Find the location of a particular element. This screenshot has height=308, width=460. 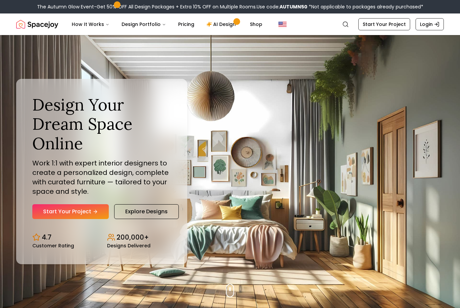

h1: Design Your Dream Space Online is located at coordinates (102, 124).